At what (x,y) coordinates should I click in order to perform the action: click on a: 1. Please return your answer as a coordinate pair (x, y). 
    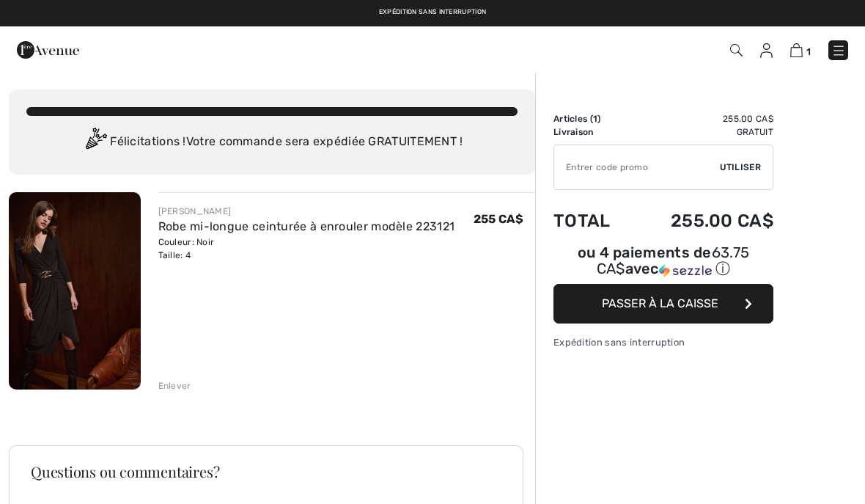
    Looking at the image, I should click on (801, 50).